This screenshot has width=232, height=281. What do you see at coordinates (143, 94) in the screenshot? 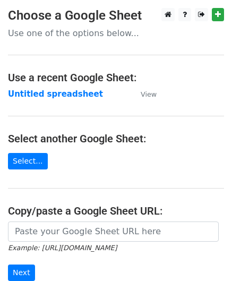
I see `a: View` at bounding box center [143, 94].